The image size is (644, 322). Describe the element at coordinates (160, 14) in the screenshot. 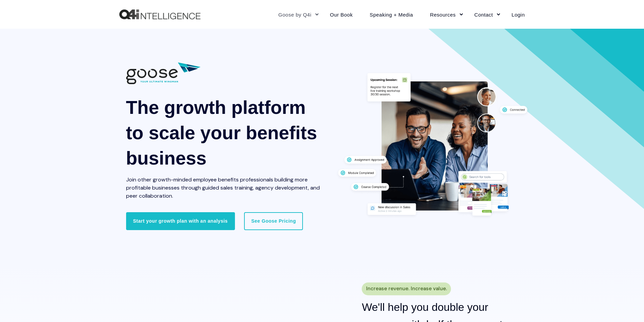

I see `a: Back to Home` at that location.